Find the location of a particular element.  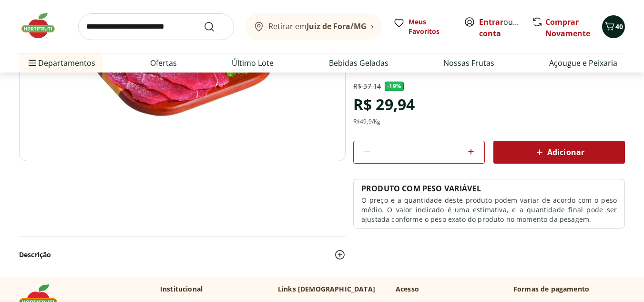

span: - 19 % is located at coordinates (394, 86).